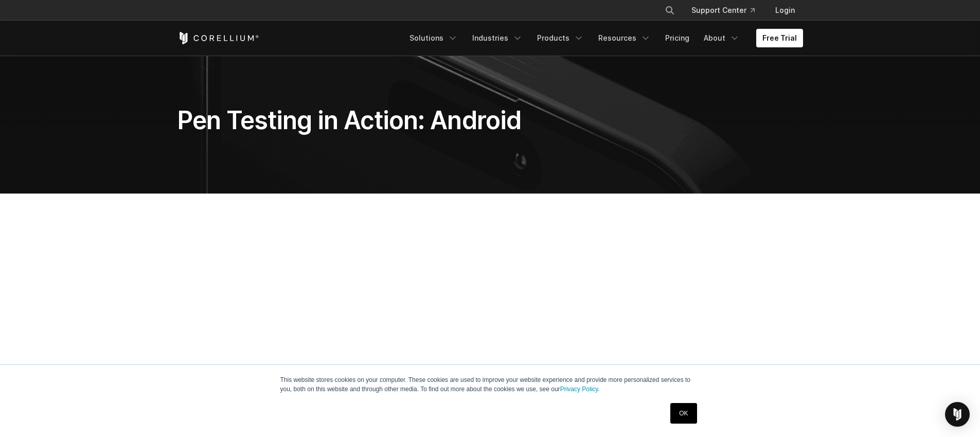 The height and width of the screenshot is (437, 980). I want to click on a: Resources, so click(625, 38).